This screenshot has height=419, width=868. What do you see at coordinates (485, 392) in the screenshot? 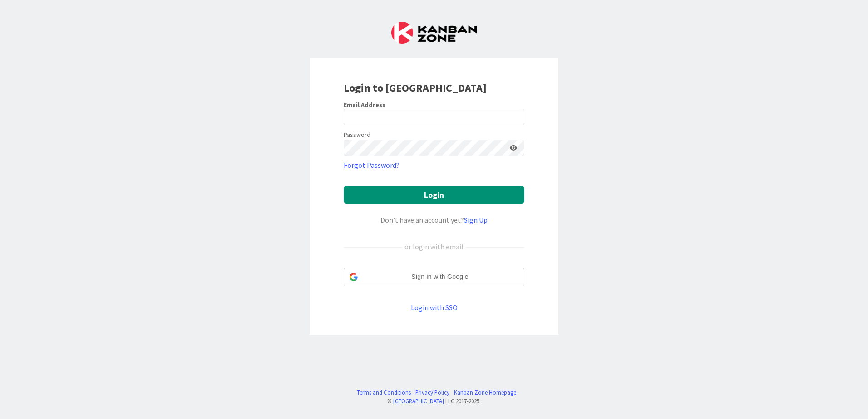
I see `a: Kanban Zone Homepage` at bounding box center [485, 392].